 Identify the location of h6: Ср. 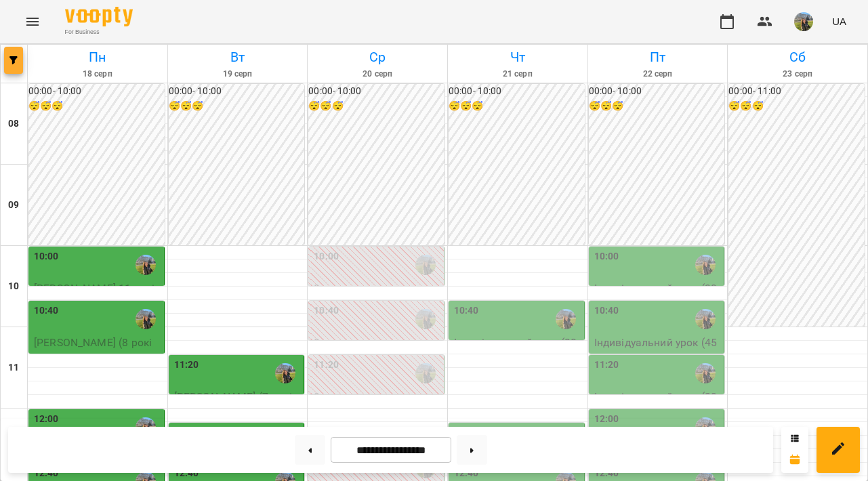
(377, 57).